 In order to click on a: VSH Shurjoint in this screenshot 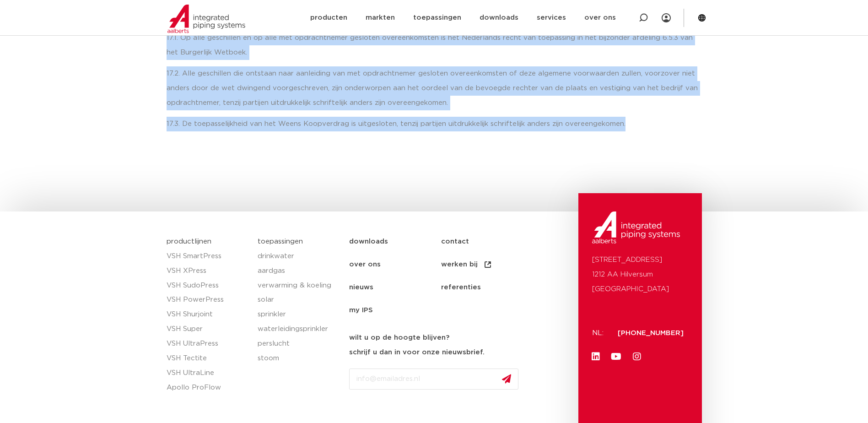, I will do `click(208, 314)`.